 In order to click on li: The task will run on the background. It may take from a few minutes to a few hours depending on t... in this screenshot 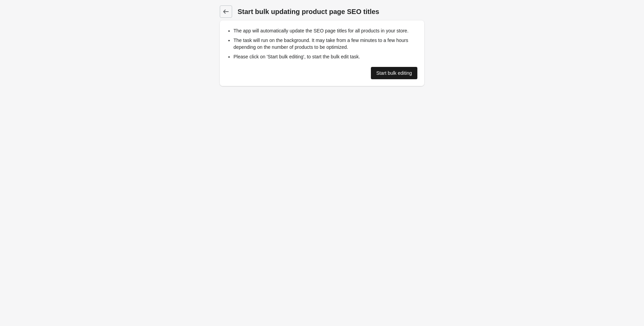, I will do `click(325, 44)`.